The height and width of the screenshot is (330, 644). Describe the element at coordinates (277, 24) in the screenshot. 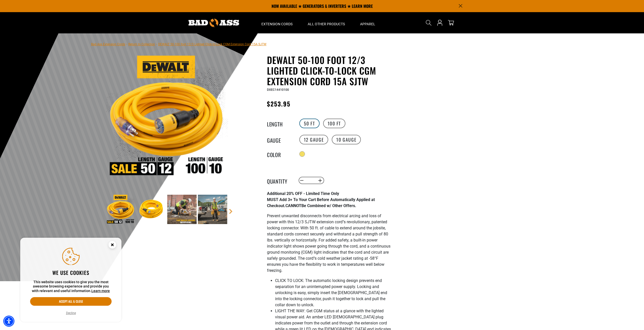

I see `span: Extension Cords` at that location.